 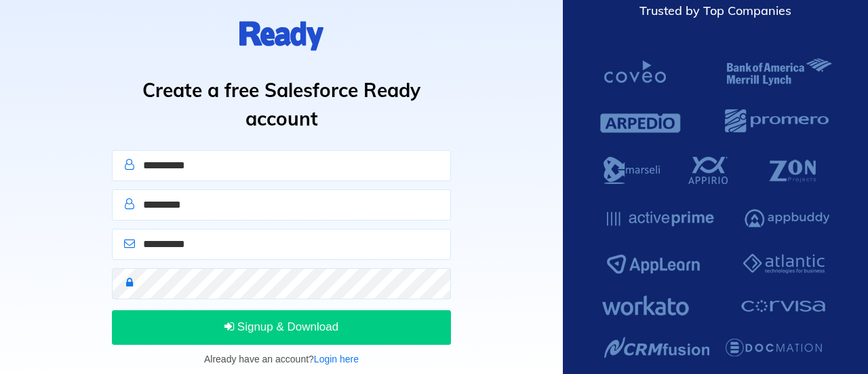 I want to click on a: Login here, so click(x=336, y=359).